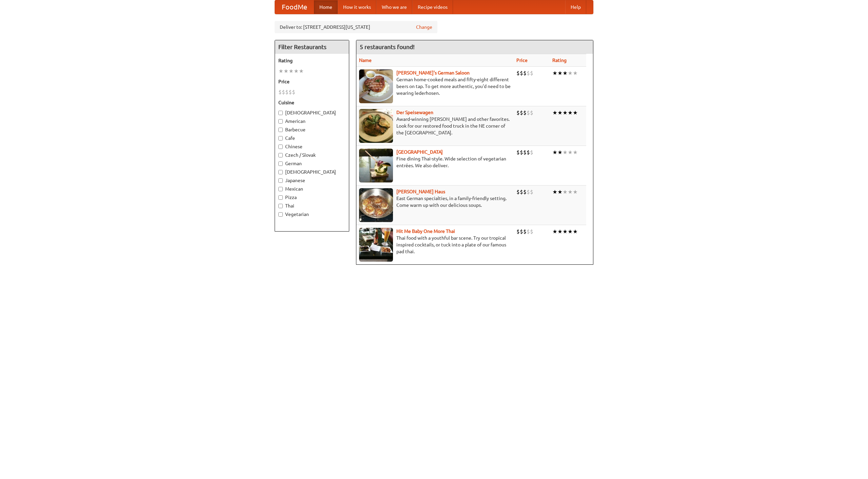 This screenshot has height=479, width=868. Describe the element at coordinates (312, 155) in the screenshot. I see `label: Czech / Slovak` at that location.